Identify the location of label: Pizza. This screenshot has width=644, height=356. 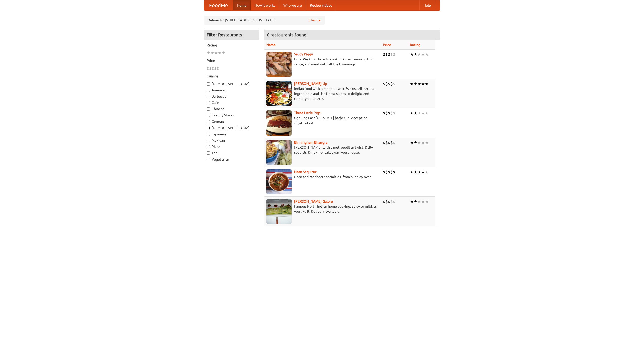
(231, 147).